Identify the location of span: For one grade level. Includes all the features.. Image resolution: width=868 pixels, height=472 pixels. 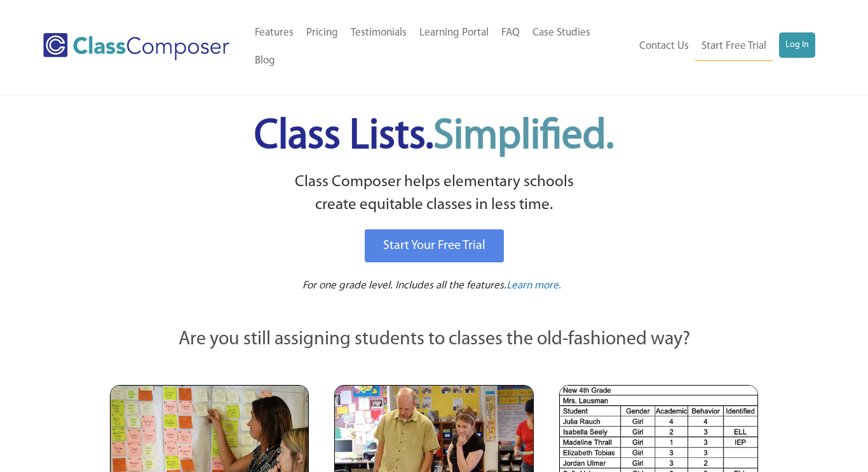
(404, 285).